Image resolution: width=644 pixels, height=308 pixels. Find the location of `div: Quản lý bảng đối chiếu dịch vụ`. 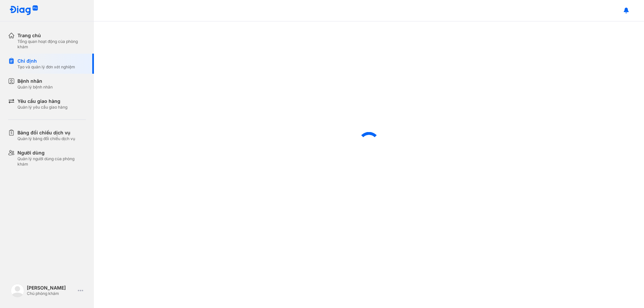

div: Quản lý bảng đối chiếu dịch vụ is located at coordinates (46, 139).